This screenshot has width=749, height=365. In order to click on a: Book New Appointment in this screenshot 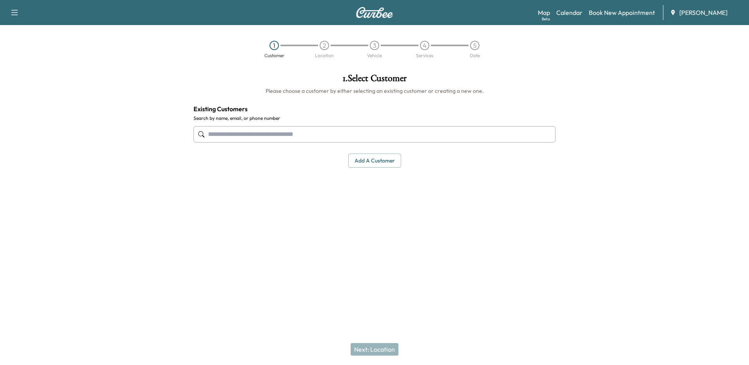, I will do `click(621, 13)`.